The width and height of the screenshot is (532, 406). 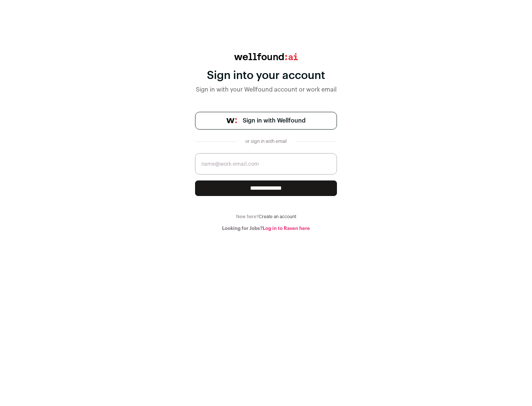 I want to click on a: Create an account, so click(x=278, y=217).